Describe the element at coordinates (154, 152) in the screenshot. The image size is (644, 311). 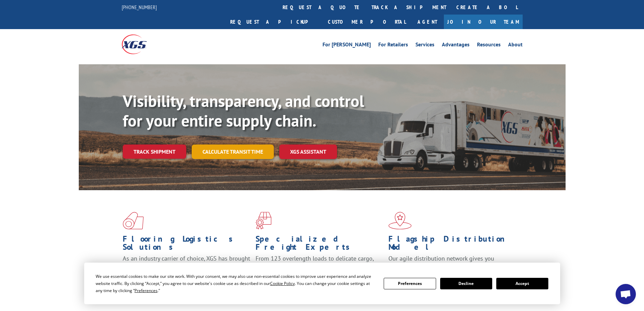
I see `a: Track shipment` at that location.